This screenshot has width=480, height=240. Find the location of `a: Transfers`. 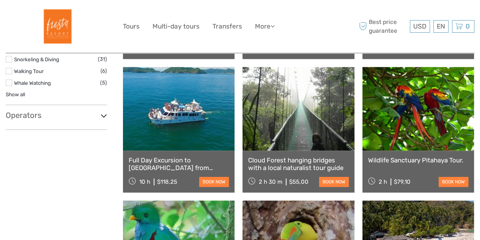

a: Transfers is located at coordinates (227, 26).